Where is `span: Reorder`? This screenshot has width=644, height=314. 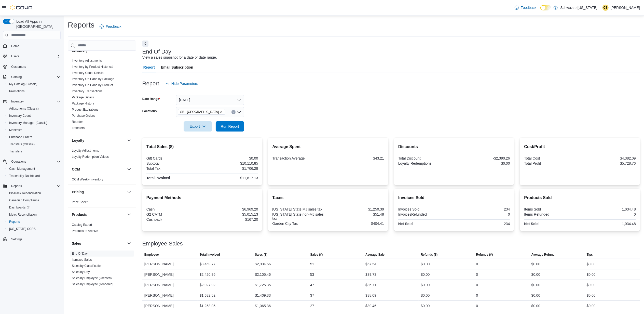 span: Reorder is located at coordinates (77, 122).